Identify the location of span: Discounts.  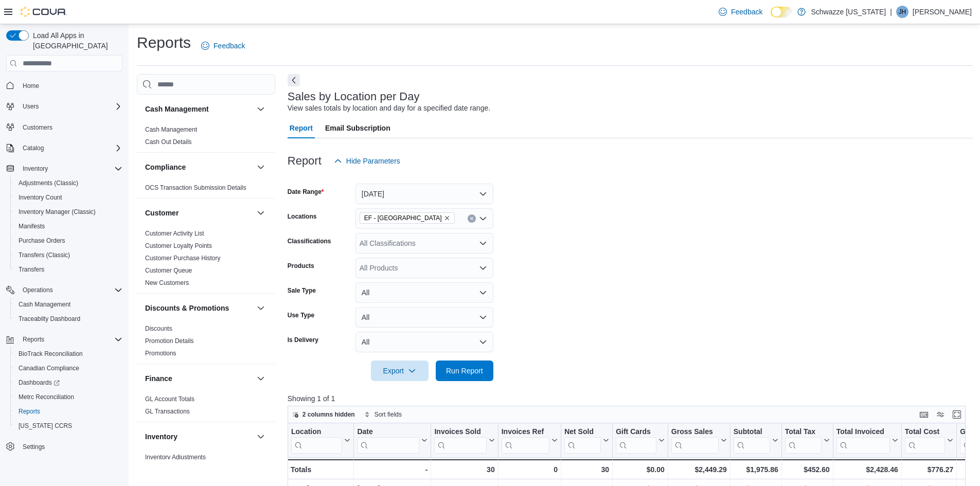
(159, 328).